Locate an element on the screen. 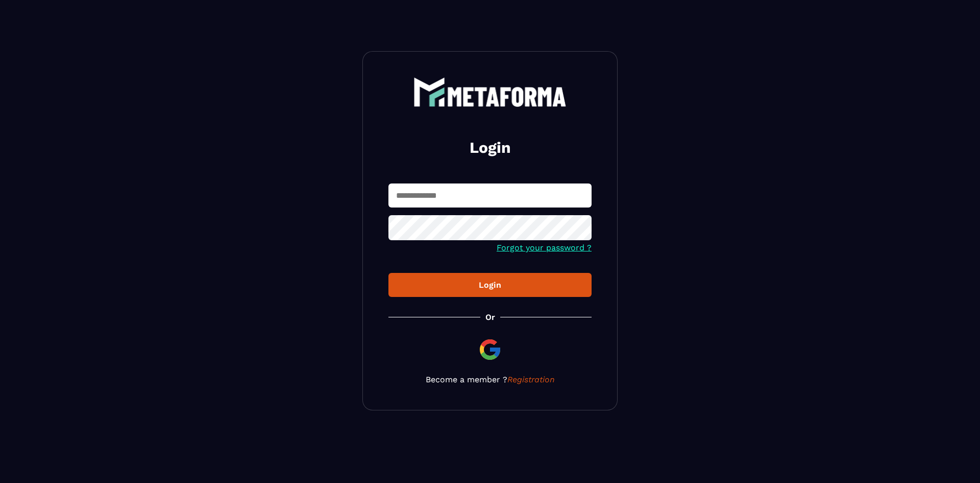 This screenshot has width=980, height=483. img: google is located at coordinates (490, 349).